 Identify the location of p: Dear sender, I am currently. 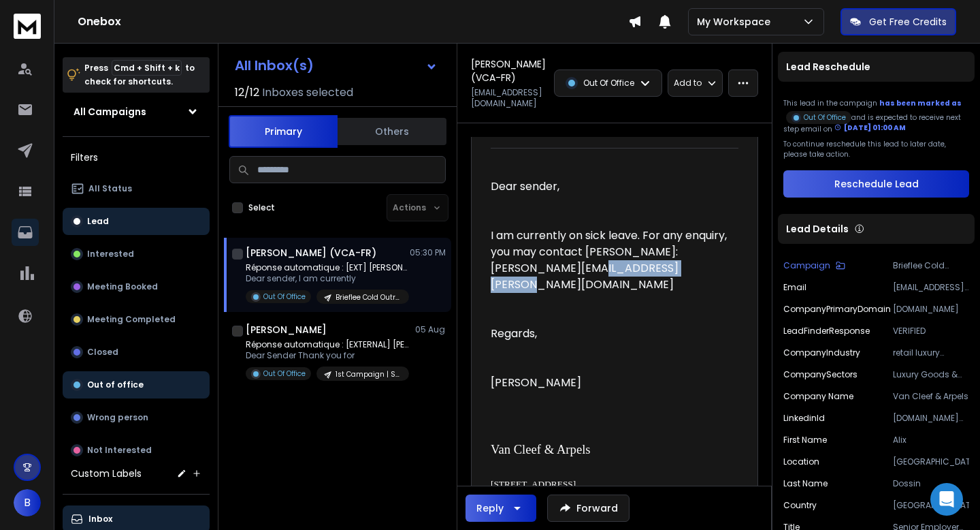
(328, 278).